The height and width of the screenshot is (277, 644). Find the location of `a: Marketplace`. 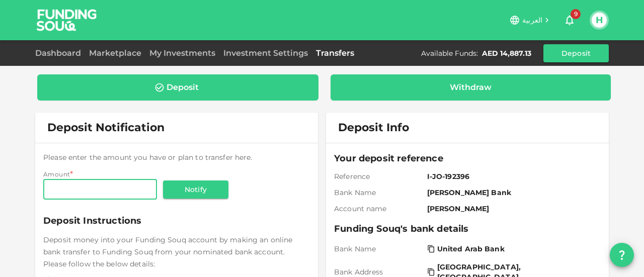

a: Marketplace is located at coordinates (115, 53).